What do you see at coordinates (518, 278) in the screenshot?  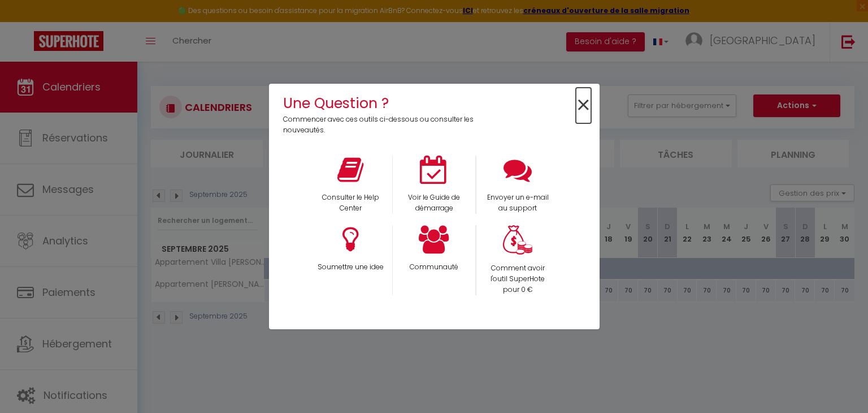 I see `p: Comment avoir l'outil SuperHote pour 0 €` at bounding box center [518, 278].